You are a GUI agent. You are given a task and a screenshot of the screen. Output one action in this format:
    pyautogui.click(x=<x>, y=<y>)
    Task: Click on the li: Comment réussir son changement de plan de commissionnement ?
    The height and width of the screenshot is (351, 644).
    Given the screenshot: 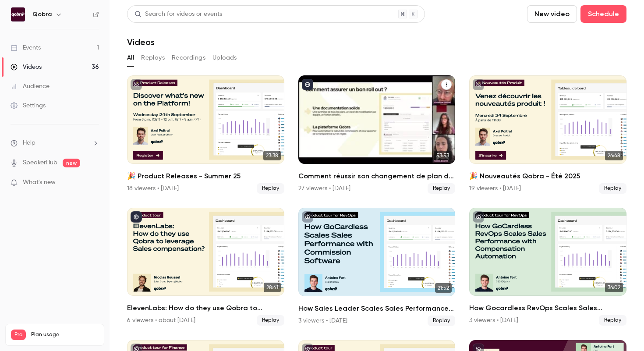 What is the action you would take?
    pyautogui.click(x=377, y=135)
    